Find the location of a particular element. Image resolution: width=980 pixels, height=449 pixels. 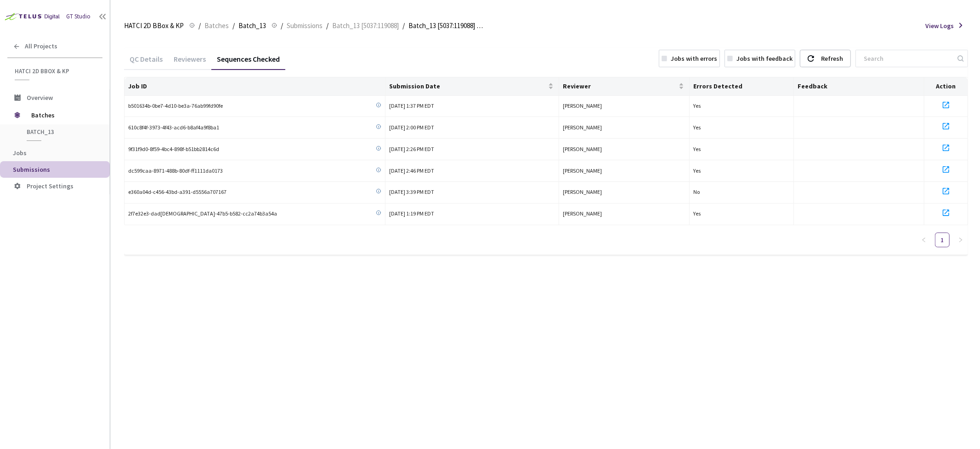

span: 610c8f4f-3973-4f43-acd6-b8af4a9f8ba1 is located at coordinates (174, 127).